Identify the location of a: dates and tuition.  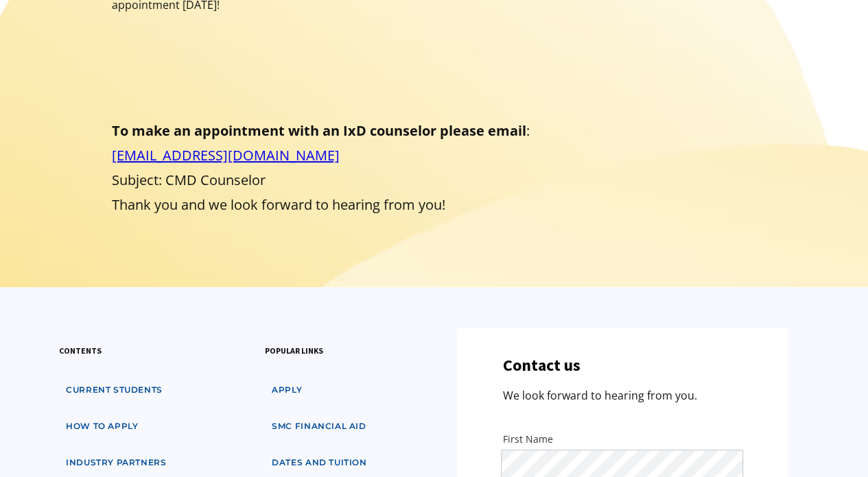
(319, 463).